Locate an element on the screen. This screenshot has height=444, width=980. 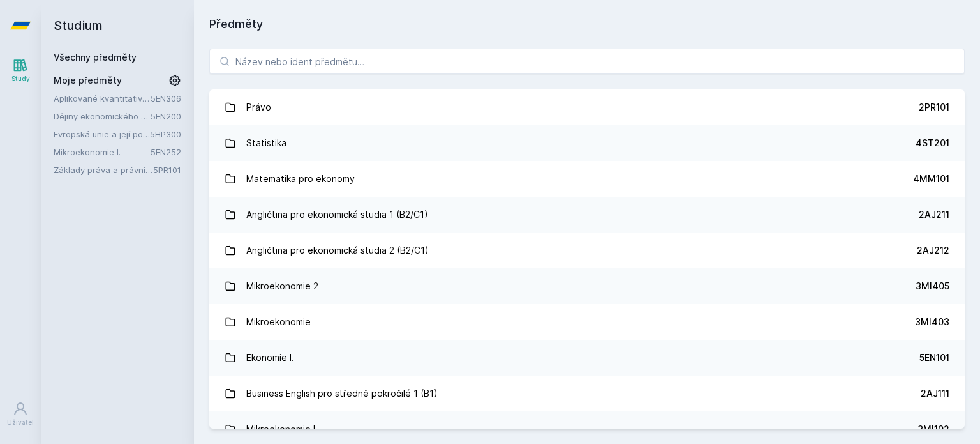
a: Evropská unie a její politiky is located at coordinates (102, 134).